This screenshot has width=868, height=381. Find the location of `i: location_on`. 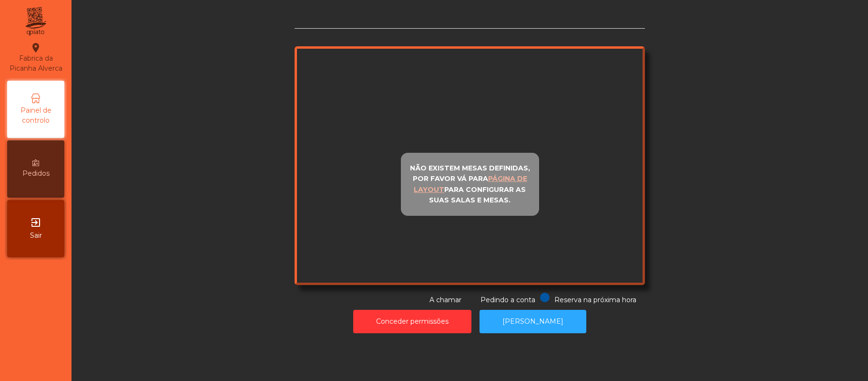

i: location_on is located at coordinates (36, 48).